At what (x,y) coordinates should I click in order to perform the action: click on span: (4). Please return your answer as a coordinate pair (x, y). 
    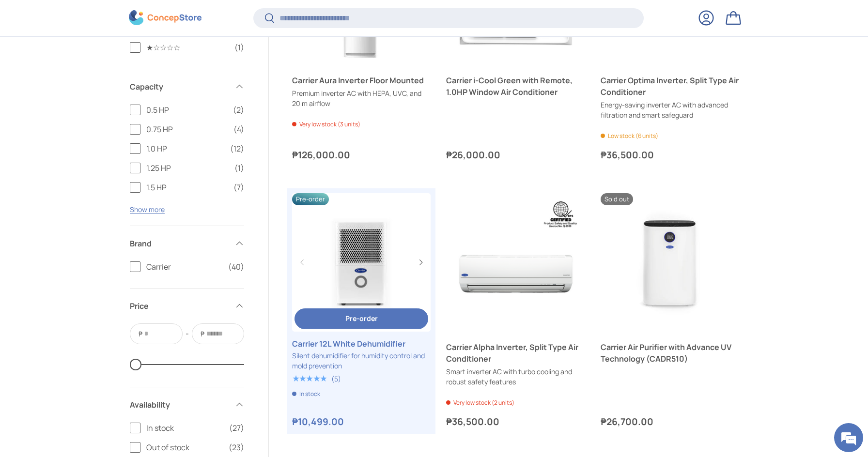
    Looking at the image, I should click on (239, 129).